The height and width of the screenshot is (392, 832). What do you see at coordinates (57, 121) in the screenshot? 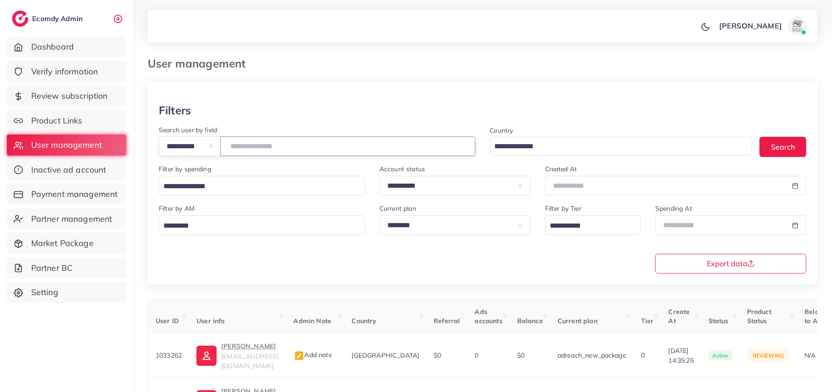
I see `span: Product Links` at bounding box center [57, 121].